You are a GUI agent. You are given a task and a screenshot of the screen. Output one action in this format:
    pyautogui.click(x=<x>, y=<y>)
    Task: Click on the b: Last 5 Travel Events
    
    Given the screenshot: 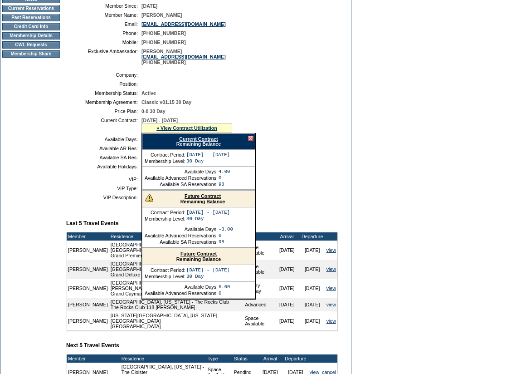 What is the action you would take?
    pyautogui.click(x=92, y=223)
    